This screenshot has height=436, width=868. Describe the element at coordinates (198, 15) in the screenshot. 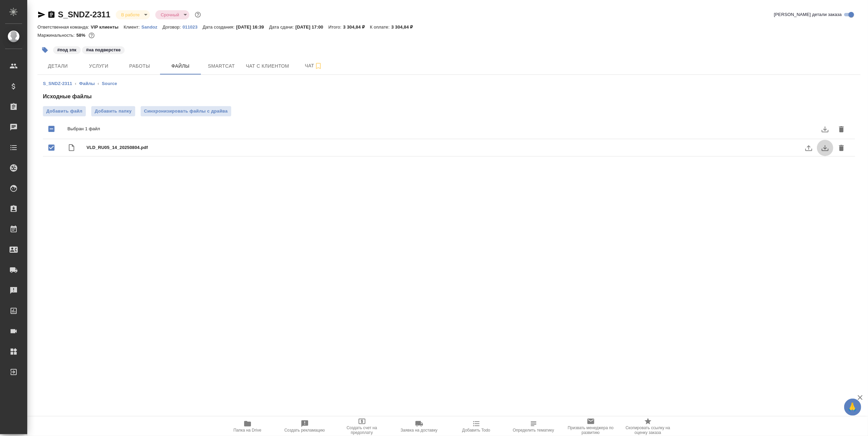

I see `button: Доп статусы указывают на важность/срочность заказа` at that location.